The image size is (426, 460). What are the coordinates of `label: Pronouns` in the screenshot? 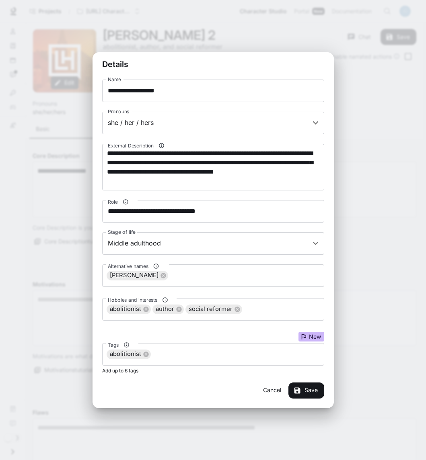 It's located at (118, 111).